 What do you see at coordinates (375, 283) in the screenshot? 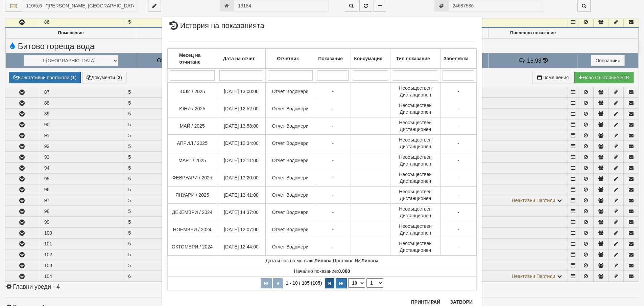
I see `select: Страница номер` at bounding box center [375, 283].